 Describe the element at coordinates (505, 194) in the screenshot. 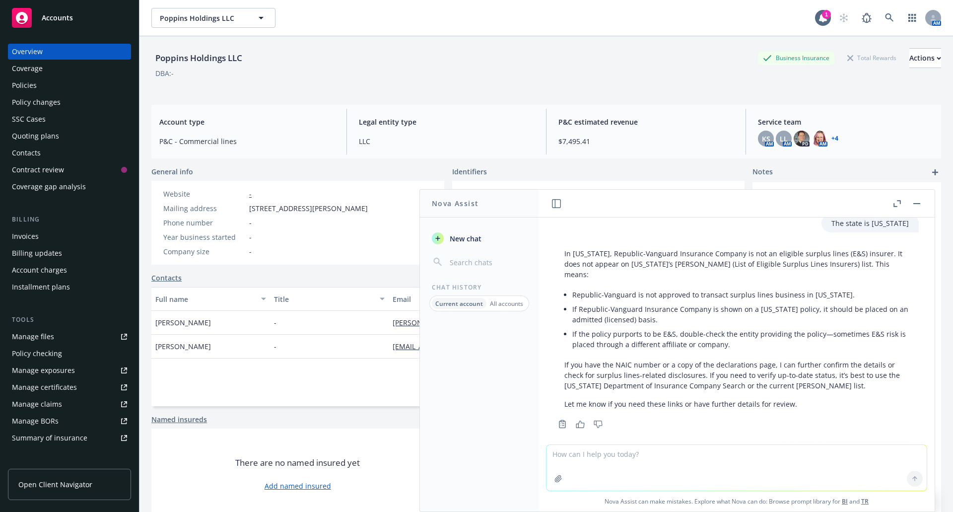

I see `div: FEIN` at that location.